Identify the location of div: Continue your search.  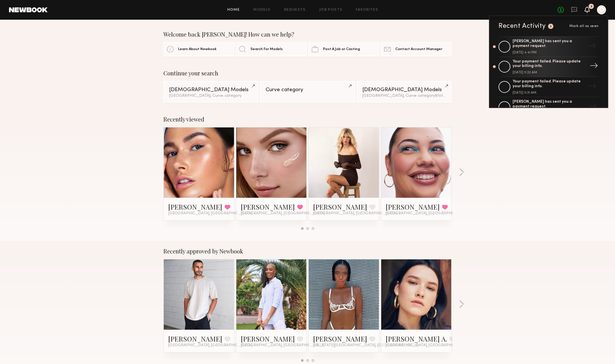
(308, 73).